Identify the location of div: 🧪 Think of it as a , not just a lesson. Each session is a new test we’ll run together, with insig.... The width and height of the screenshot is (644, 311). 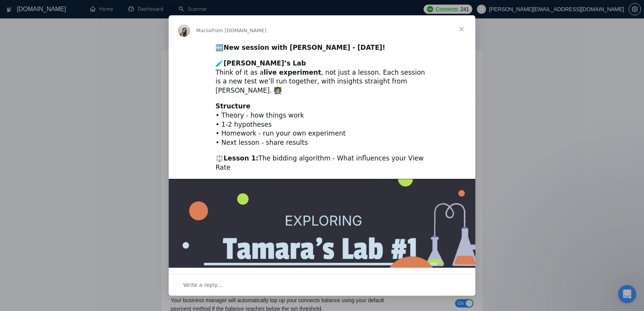
(322, 77).